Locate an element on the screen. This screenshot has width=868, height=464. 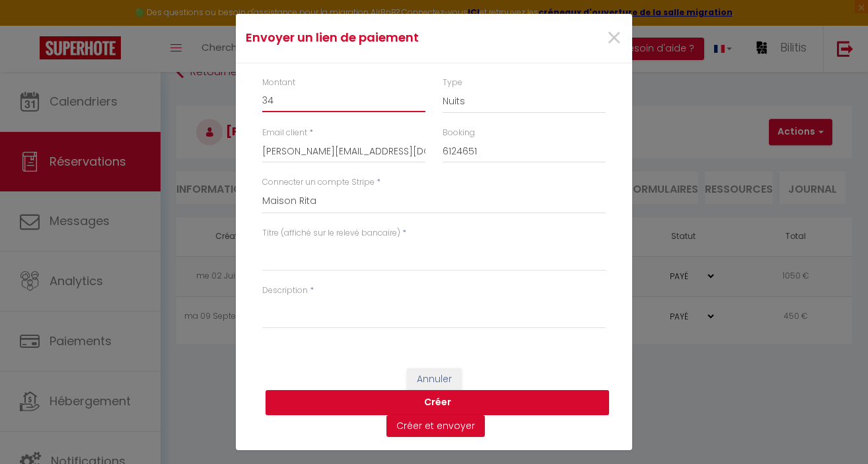
label: Description is located at coordinates (284, 290).